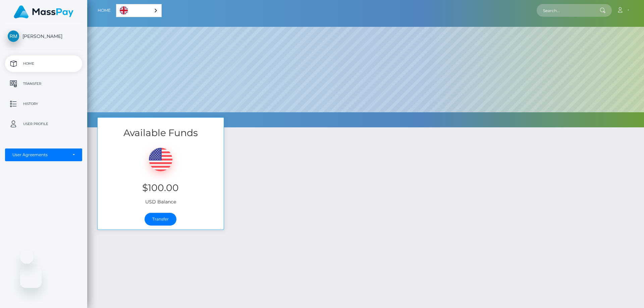  What do you see at coordinates (44, 84) in the screenshot?
I see `p: Transfer` at bounding box center [44, 84].